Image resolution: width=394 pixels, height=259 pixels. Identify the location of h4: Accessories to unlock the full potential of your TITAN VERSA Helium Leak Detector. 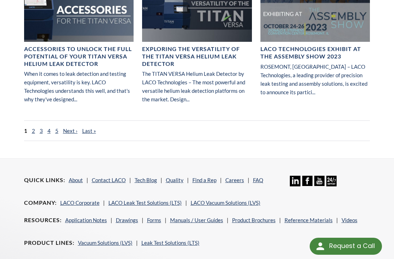
(79, 56).